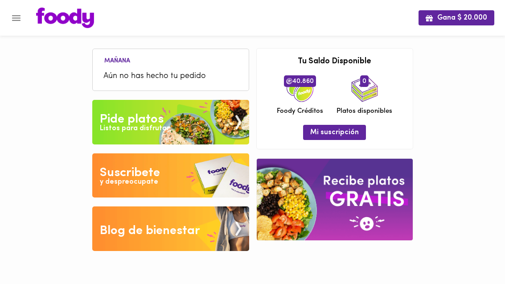  I want to click on span: Foody Créditos, so click(300, 111).